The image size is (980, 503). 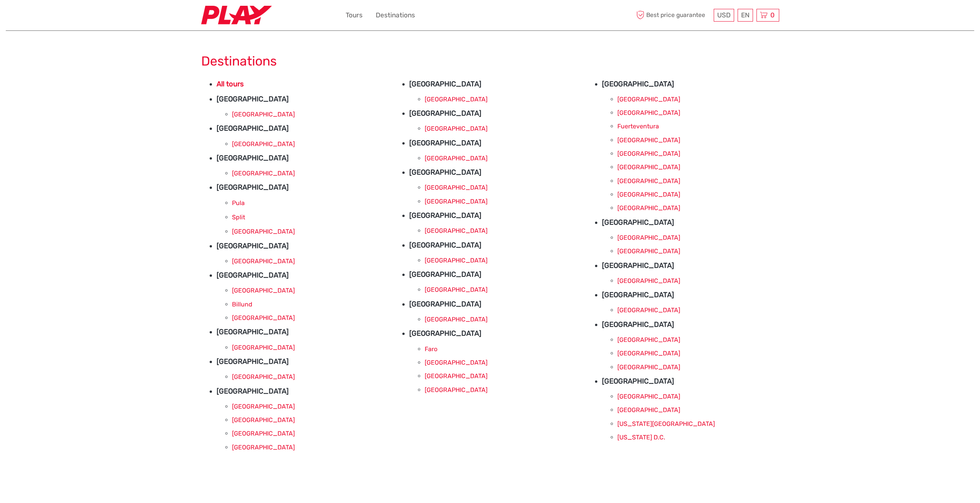 What do you see at coordinates (242, 304) in the screenshot?
I see `a: Billund` at bounding box center [242, 304].